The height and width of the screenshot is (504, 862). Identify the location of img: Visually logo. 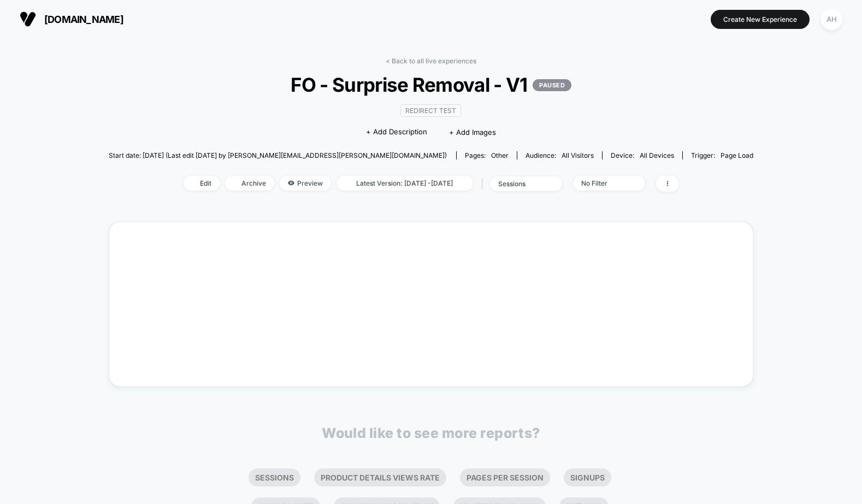
(28, 19).